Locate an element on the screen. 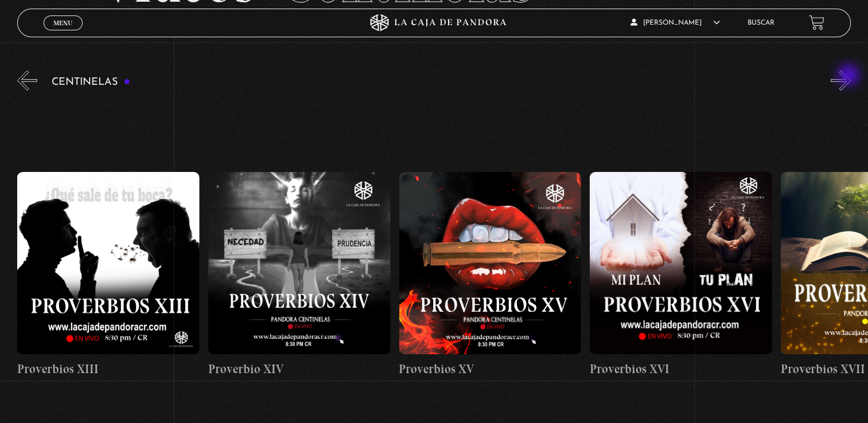 This screenshot has width=868, height=423. h4: Proverbios XIII is located at coordinates (108, 369).